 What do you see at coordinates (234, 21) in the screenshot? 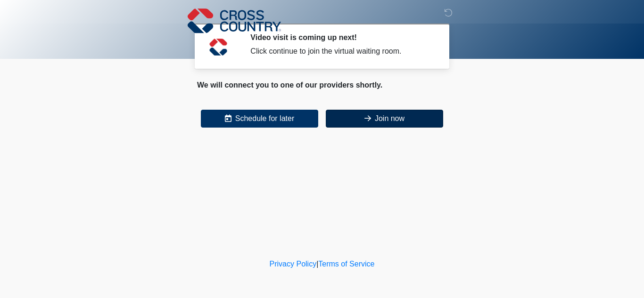
I see `img: Cross Country Logo` at bounding box center [234, 21].